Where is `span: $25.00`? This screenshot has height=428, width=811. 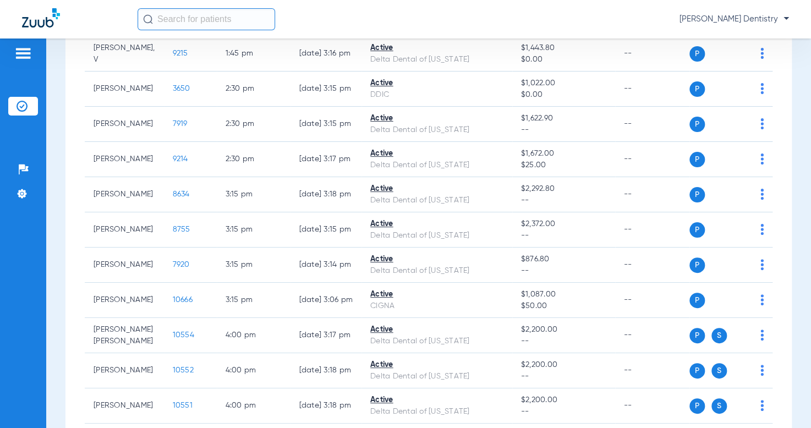 span: $25.00 is located at coordinates (563, 165).